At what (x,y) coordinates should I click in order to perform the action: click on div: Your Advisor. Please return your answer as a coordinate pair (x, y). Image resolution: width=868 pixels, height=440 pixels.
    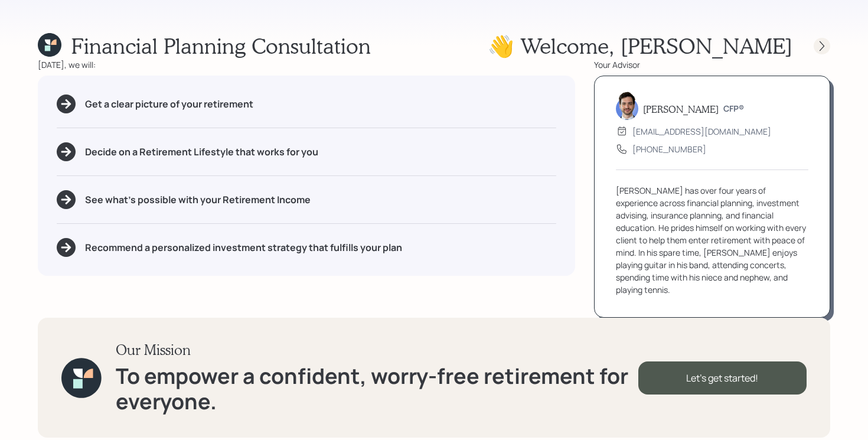
    Looking at the image, I should click on (712, 64).